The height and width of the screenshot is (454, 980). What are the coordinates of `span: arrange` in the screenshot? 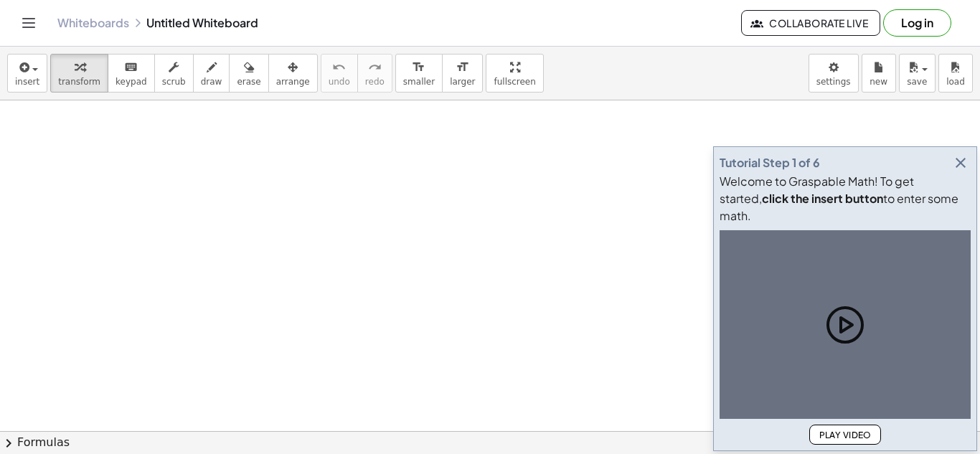 It's located at (293, 82).